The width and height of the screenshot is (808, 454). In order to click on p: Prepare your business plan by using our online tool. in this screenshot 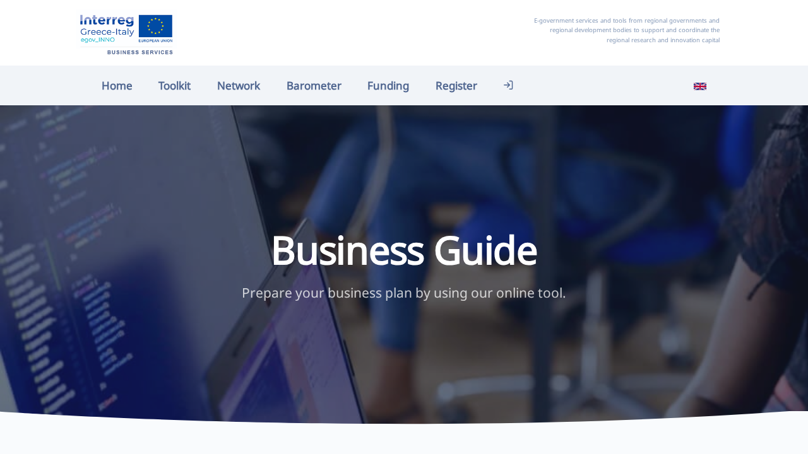, I will do `click(403, 294)`.